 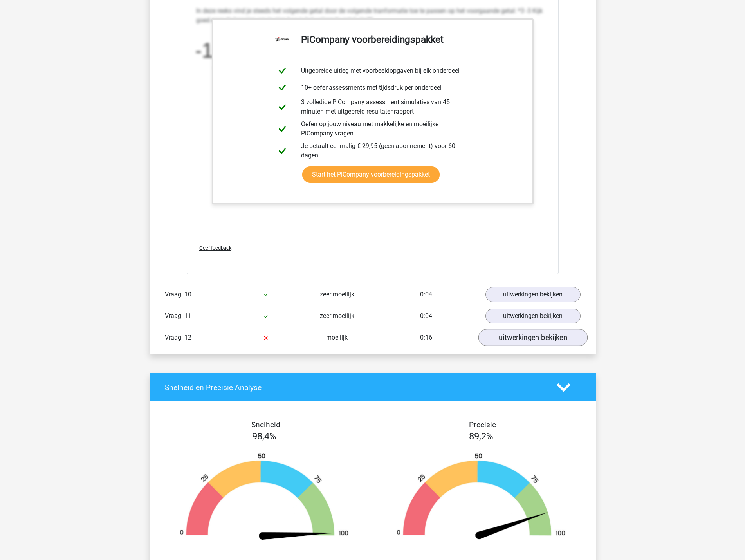 I want to click on p: In deze reeks vind je steeds het volgende getal door de volgende tranformatie toe te passen op he..., so click(x=373, y=16).